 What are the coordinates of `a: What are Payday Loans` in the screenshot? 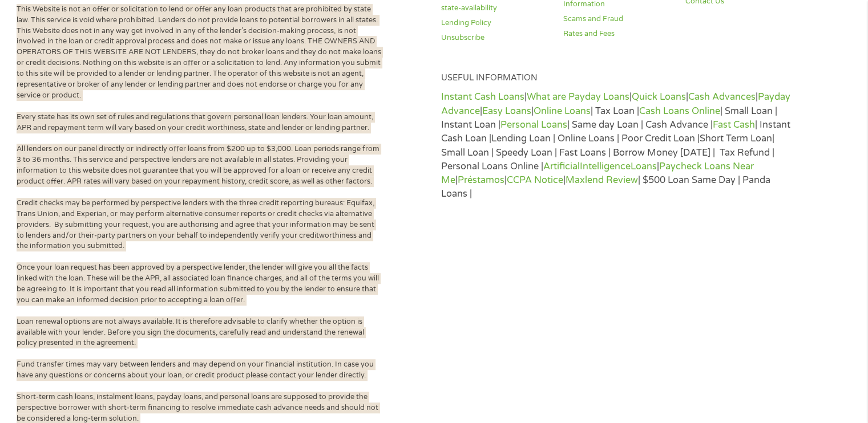 It's located at (579, 97).